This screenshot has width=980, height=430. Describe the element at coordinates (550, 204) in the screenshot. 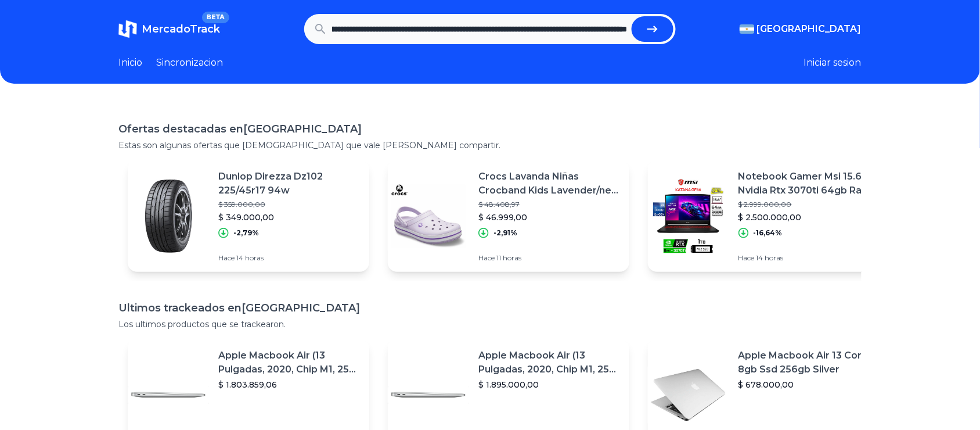

I see `p: $ 48.408,97` at that location.